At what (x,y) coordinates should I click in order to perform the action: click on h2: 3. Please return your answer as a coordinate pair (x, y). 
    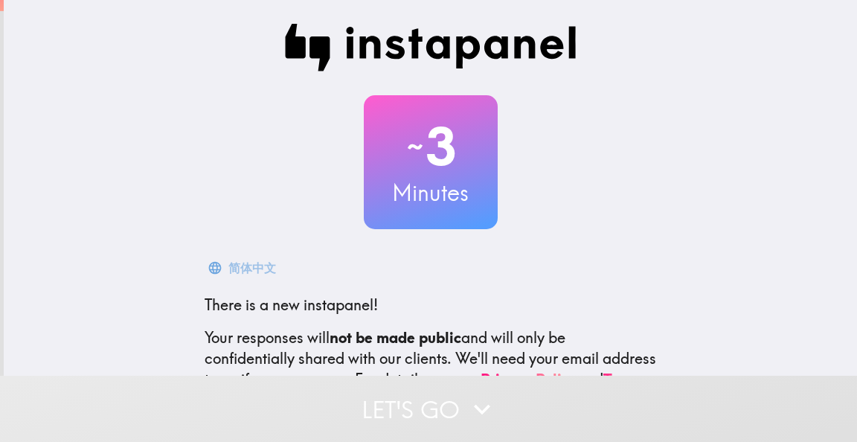
    Looking at the image, I should click on (431, 147).